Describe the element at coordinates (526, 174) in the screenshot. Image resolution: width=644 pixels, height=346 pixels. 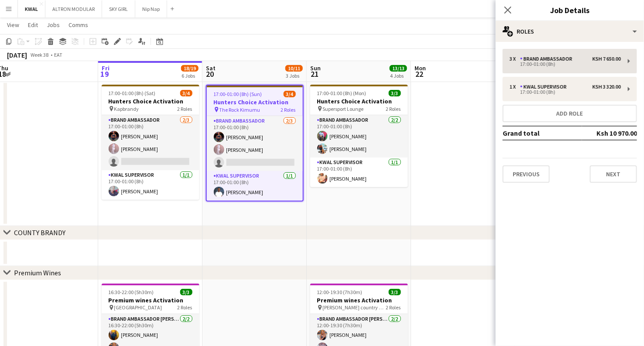
I see `button: Previous` at that location.